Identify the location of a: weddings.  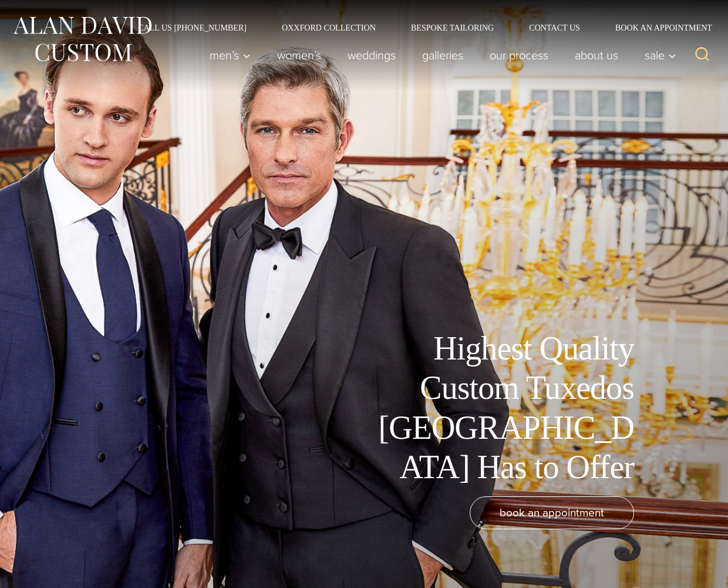
(371, 55).